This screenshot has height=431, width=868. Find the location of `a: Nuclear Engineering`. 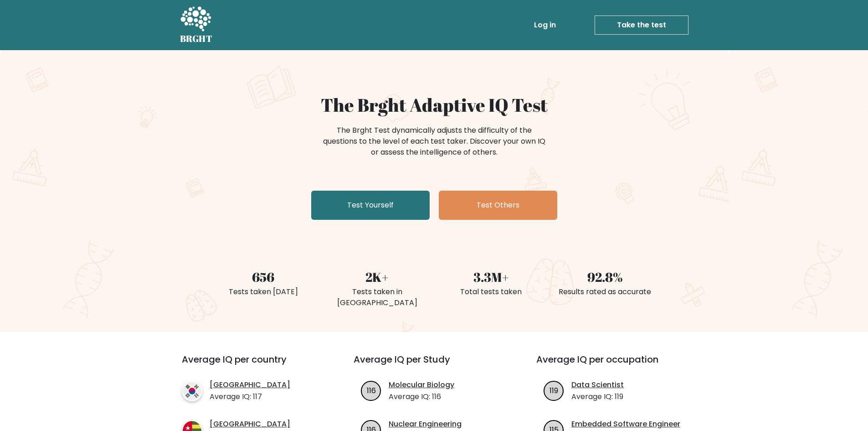

a: Nuclear Engineering is located at coordinates (425, 424).